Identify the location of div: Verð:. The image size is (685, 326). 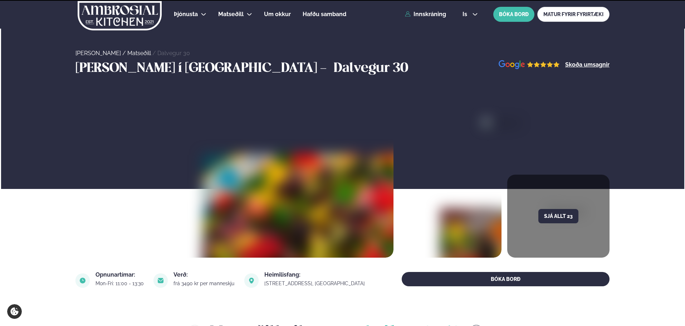
(204, 275).